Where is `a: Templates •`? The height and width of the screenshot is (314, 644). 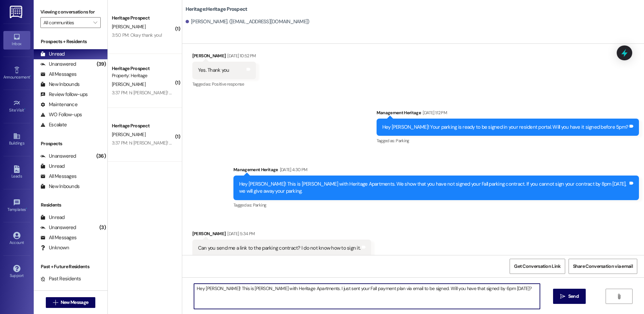 a: Templates • is located at coordinates (17, 206).